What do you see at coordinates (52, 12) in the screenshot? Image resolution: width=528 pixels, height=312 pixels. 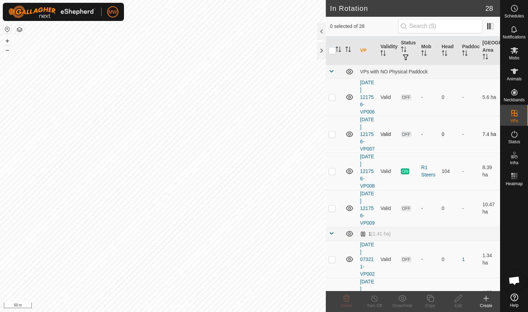 I see `img: Gallagher Logo` at bounding box center [52, 12].